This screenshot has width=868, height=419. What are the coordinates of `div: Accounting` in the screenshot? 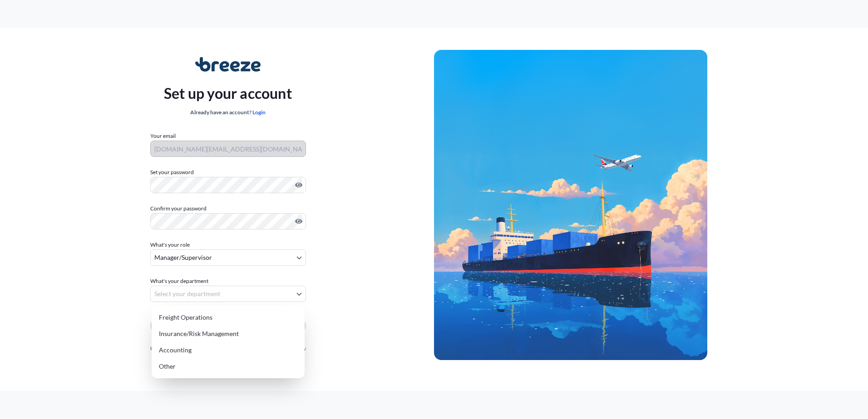 It's located at (228, 350).